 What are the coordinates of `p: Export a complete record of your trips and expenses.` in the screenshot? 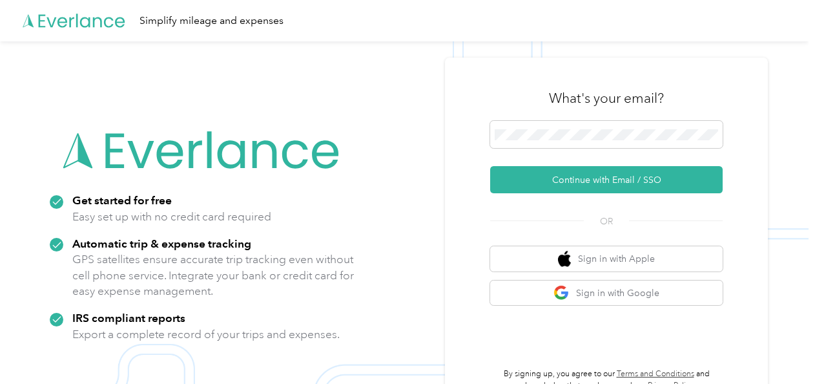 It's located at (206, 334).